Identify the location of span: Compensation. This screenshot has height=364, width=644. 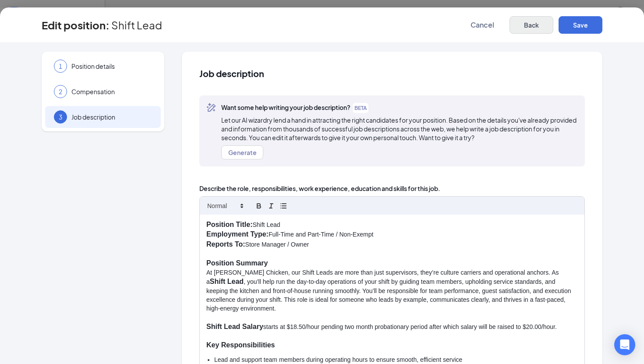
(112, 91).